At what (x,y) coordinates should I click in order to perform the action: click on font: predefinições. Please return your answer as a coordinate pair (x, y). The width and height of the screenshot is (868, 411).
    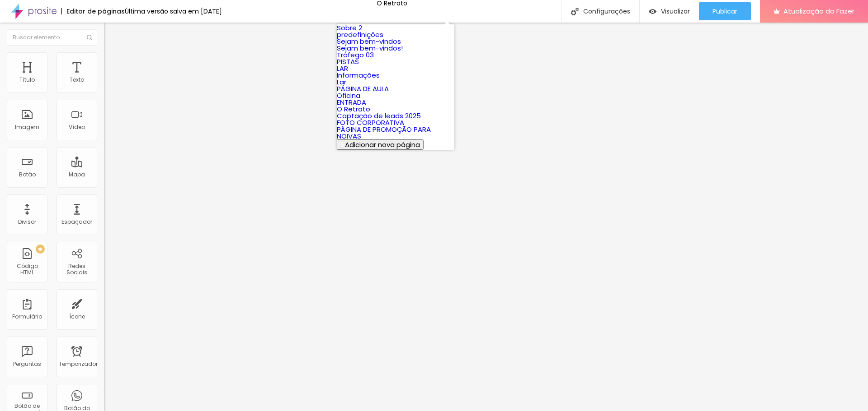
    Looking at the image, I should click on (359, 34).